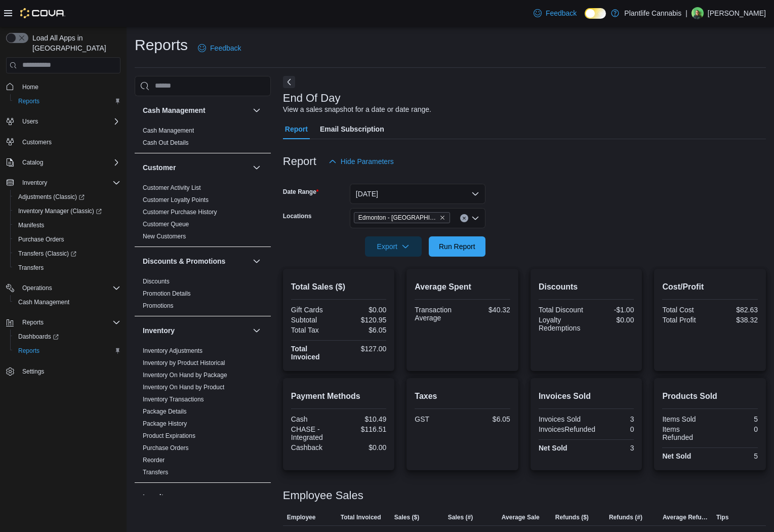  Describe the element at coordinates (184, 363) in the screenshot. I see `a: Inventory by Product Historical` at that location.